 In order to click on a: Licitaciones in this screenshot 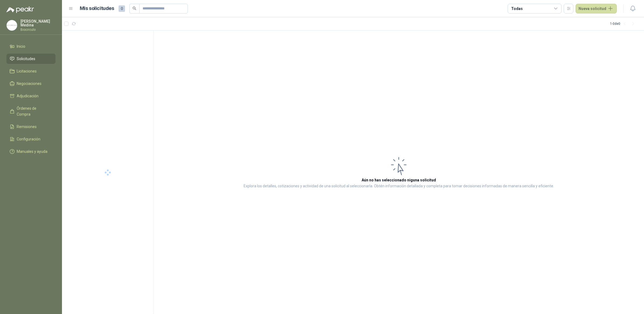, I will do `click(31, 71)`.